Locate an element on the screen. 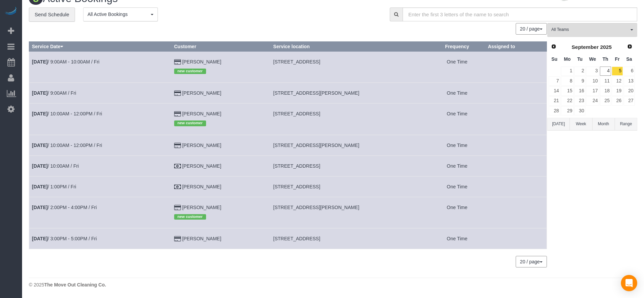 This screenshot has width=644, height=298. a: 9 is located at coordinates (580, 81).